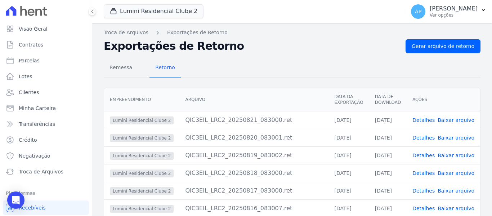 The width and height of the screenshot is (492, 216). Describe the element at coordinates (141, 99) in the screenshot. I see `th: Empreendimento` at that location.